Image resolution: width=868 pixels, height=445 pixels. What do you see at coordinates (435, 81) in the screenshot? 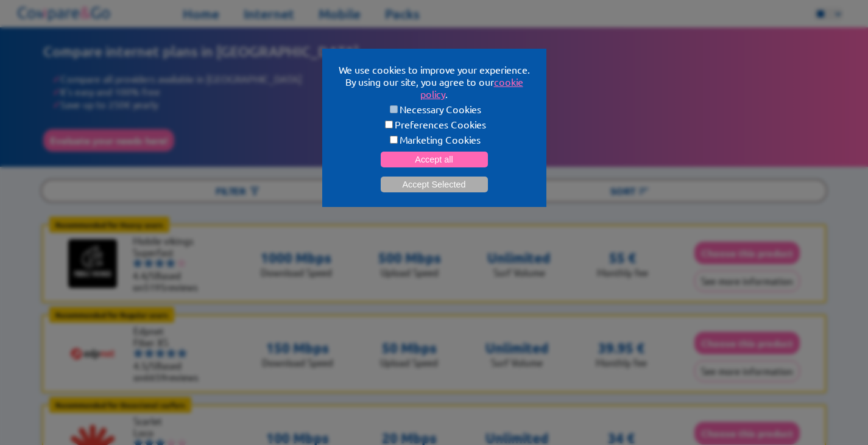
I see `p: We use cookies to improve your experience. By using our site, you agree to our .` at bounding box center [435, 81].